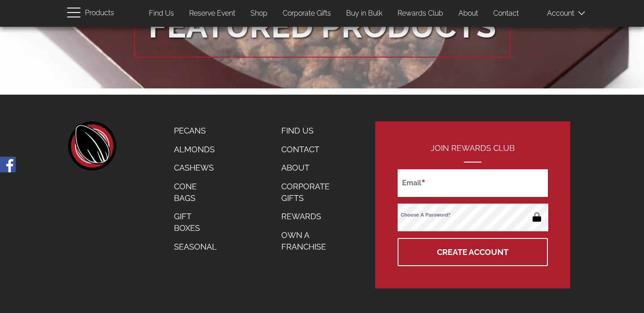  What do you see at coordinates (310, 241) in the screenshot?
I see `a: Own a Franchise` at bounding box center [310, 241].